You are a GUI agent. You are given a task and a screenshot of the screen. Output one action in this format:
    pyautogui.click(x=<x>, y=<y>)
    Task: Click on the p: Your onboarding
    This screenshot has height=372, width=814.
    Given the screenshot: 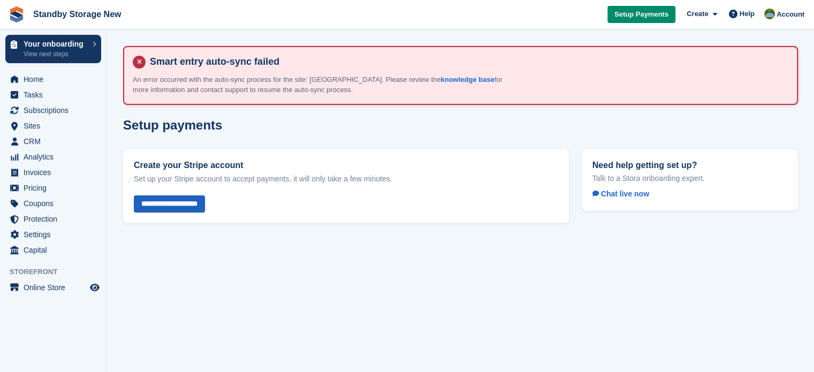 What is the action you would take?
    pyautogui.click(x=55, y=44)
    